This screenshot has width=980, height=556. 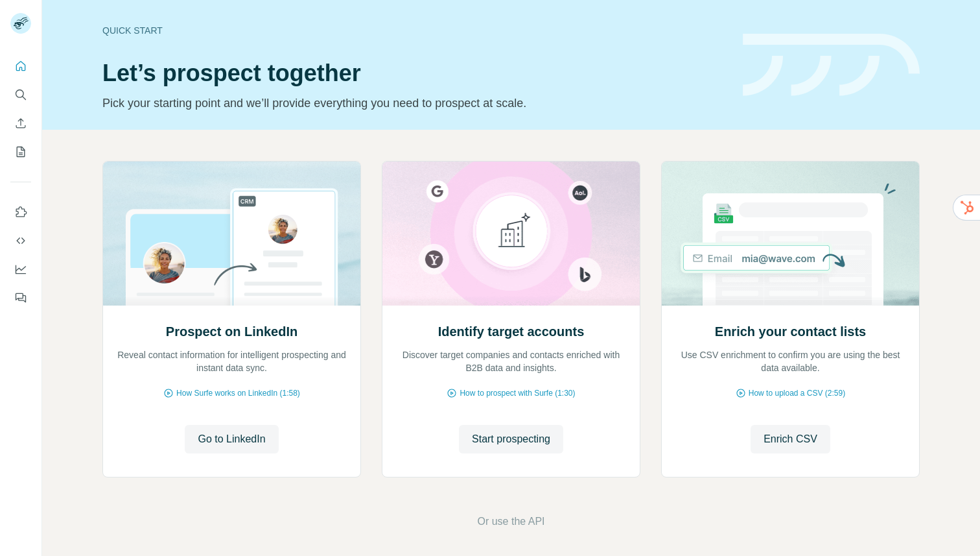 I want to click on img: Identify target accounts, so click(x=511, y=234).